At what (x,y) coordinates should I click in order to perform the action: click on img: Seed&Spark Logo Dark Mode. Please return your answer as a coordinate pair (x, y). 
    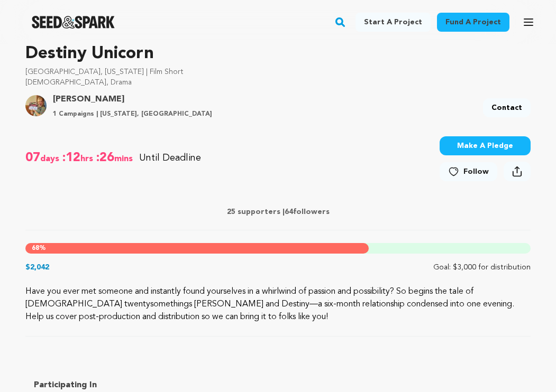
    Looking at the image, I should click on (73, 22).